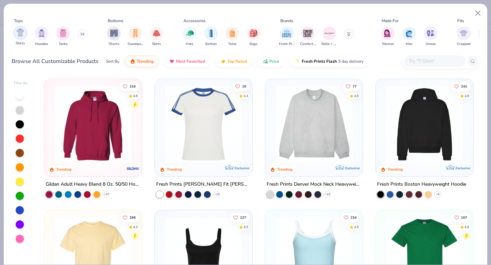 This screenshot has height=265, width=491. I want to click on img: Fresh Prints Image, so click(287, 33).